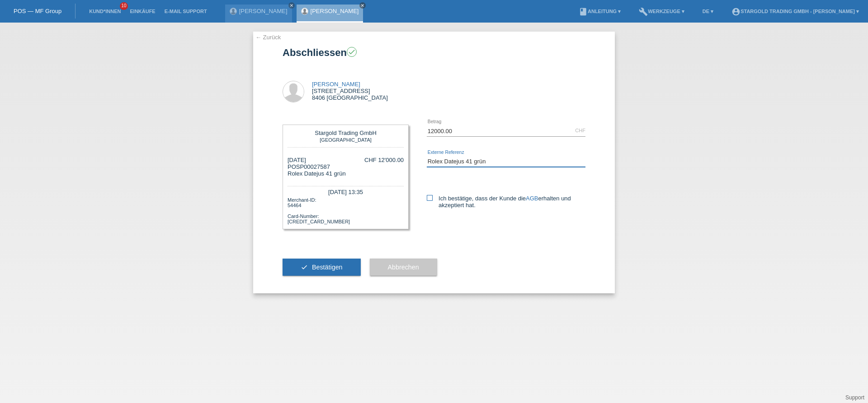  What do you see at coordinates (143, 11) in the screenshot?
I see `a: Einkäufe` at bounding box center [143, 11].